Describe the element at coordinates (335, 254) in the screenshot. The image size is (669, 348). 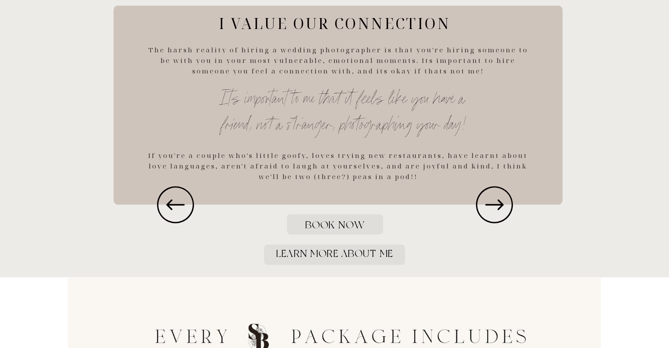
I see `a: learn more about me` at that location.